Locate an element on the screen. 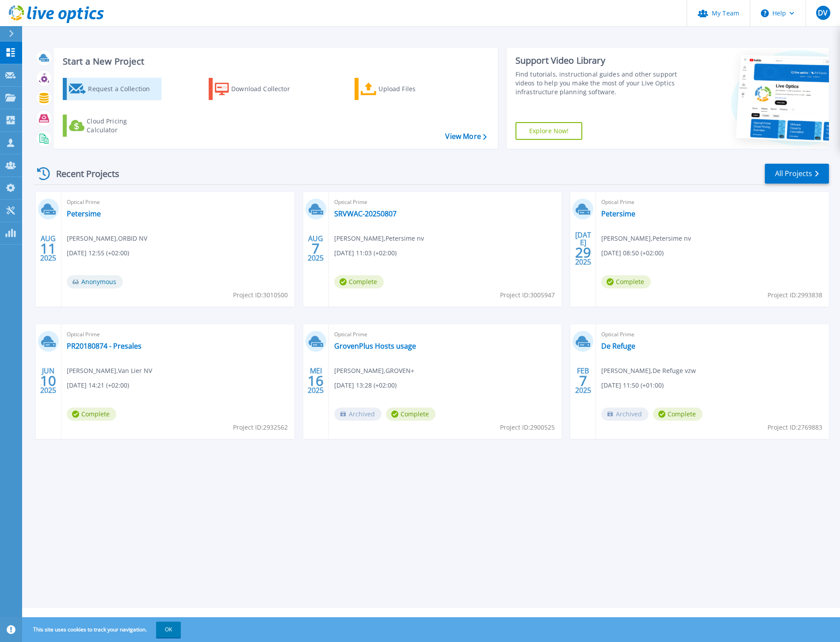  div: MEI 2025 is located at coordinates (315, 380).